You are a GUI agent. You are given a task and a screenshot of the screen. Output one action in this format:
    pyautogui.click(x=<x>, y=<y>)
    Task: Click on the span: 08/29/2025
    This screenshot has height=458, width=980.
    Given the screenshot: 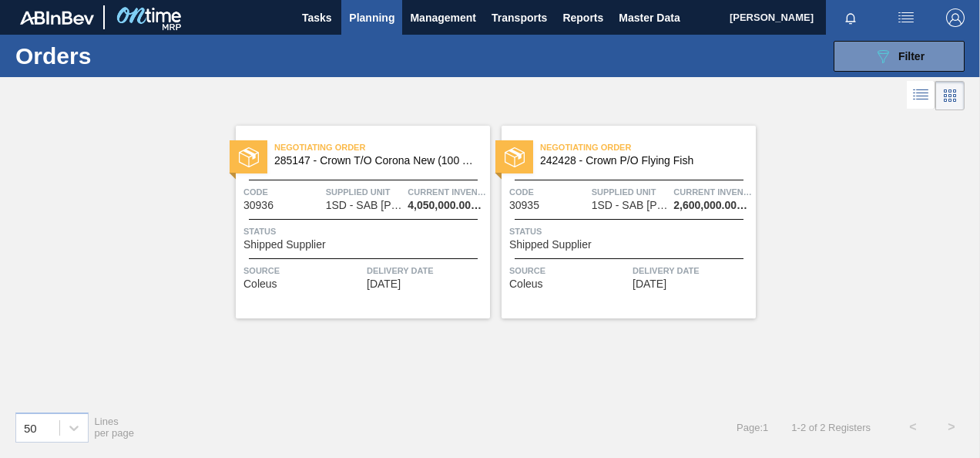 What is the action you would take?
    pyautogui.click(x=650, y=284)
    